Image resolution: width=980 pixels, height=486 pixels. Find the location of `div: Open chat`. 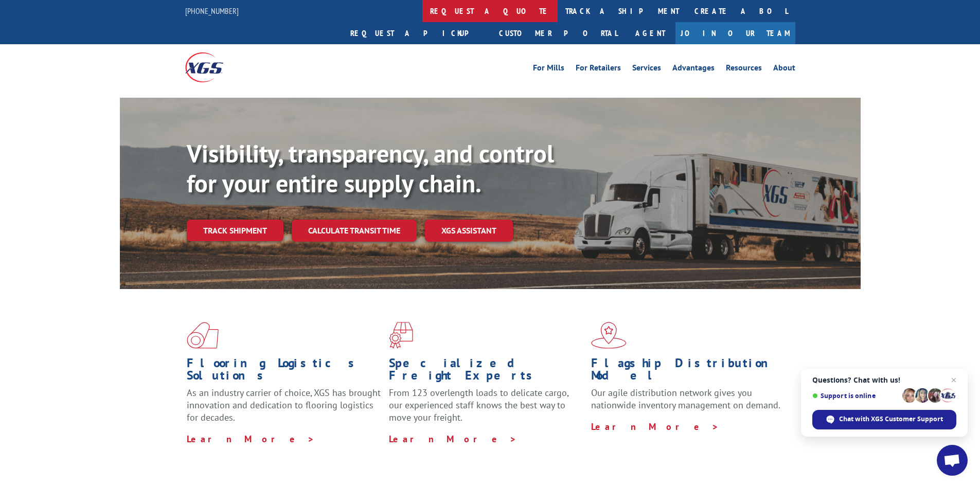

div: Open chat is located at coordinates (953, 461).